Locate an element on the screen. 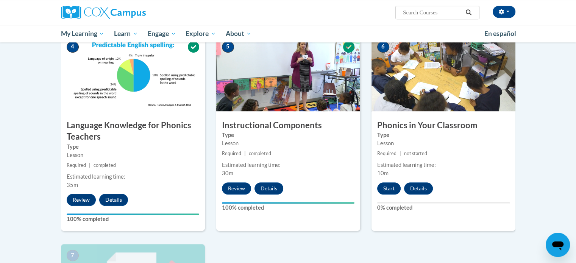  span: 35m is located at coordinates (72, 185).